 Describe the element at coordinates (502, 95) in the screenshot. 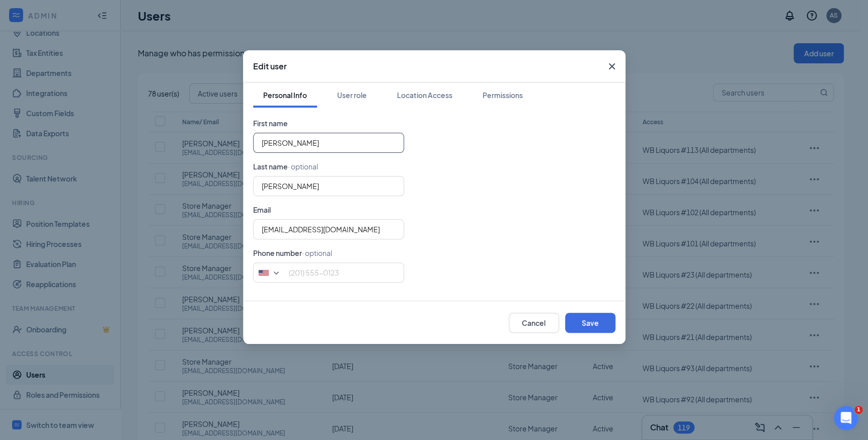

I see `div: Permissions` at that location.